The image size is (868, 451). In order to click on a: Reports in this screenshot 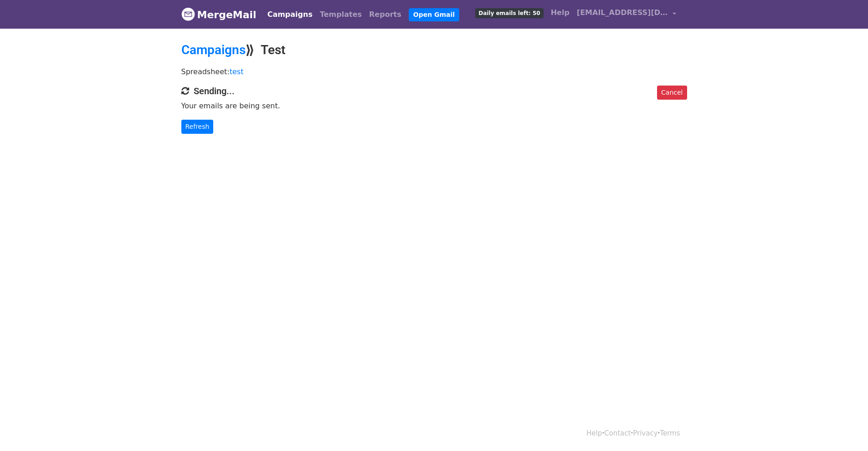, I will do `click(385, 15)`.